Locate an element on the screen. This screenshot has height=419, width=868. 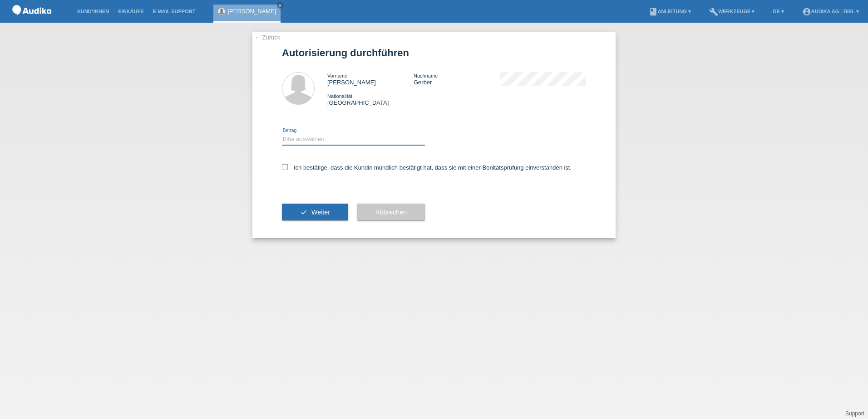
i: check is located at coordinates (303, 212).